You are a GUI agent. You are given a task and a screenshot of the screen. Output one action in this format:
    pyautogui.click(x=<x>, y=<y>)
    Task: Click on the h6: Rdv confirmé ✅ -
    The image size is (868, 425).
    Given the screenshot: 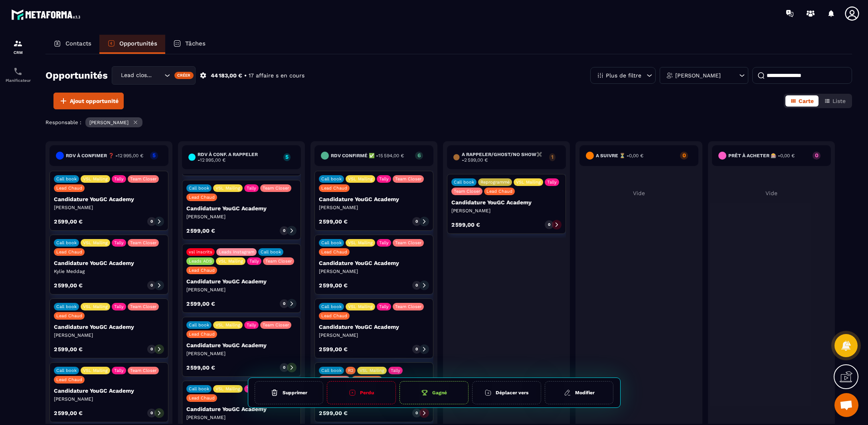 What is the action you would take?
    pyautogui.click(x=367, y=156)
    